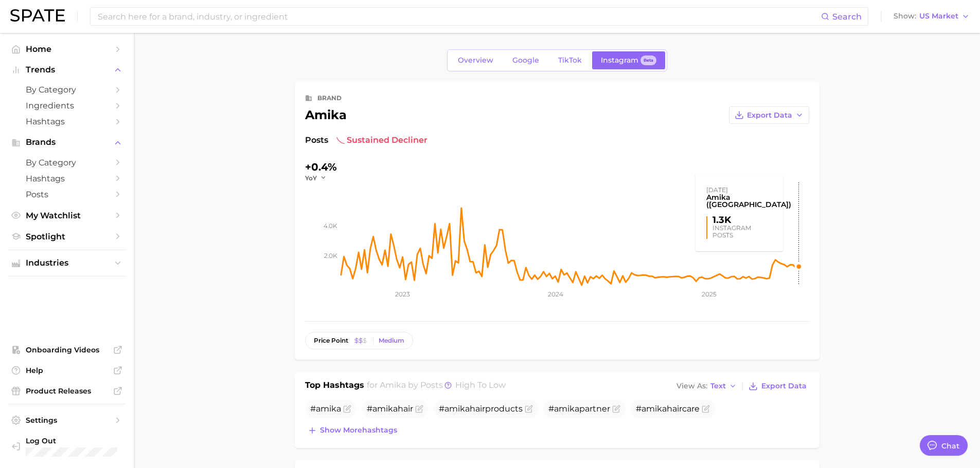 The height and width of the screenshot is (468, 980). What do you see at coordinates (475, 60) in the screenshot?
I see `span: Overview` at bounding box center [475, 60].